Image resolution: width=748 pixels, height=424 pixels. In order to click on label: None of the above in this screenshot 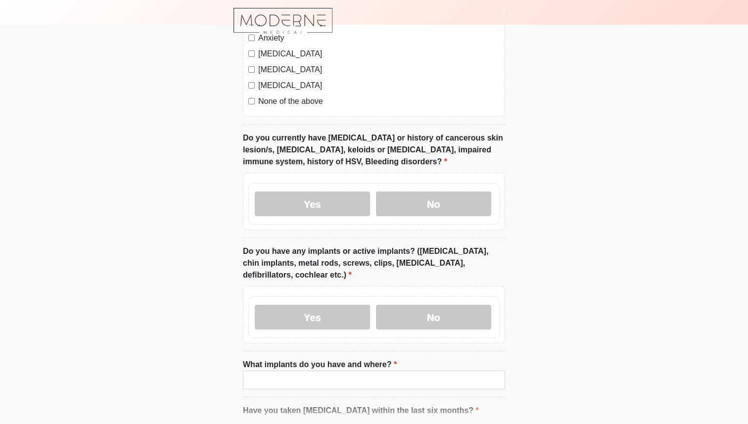, I will do `click(379, 101)`.